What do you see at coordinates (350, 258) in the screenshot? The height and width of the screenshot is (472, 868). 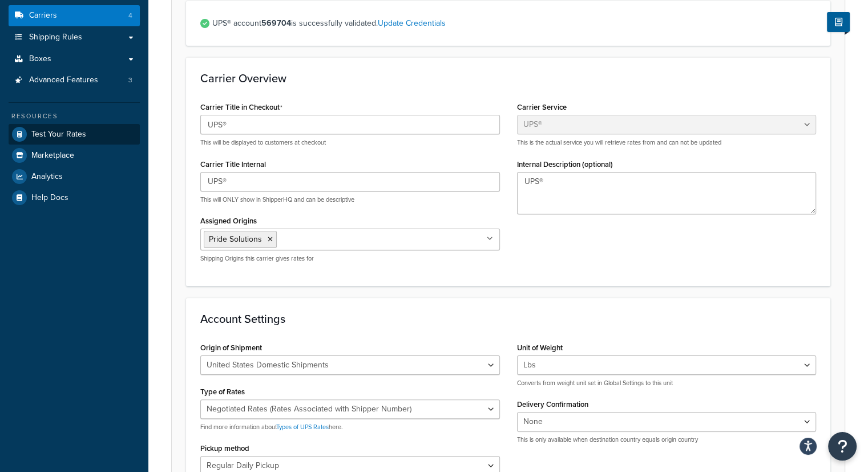 I see `p: Shipping Origins this carrier gives rates for` at bounding box center [350, 258].